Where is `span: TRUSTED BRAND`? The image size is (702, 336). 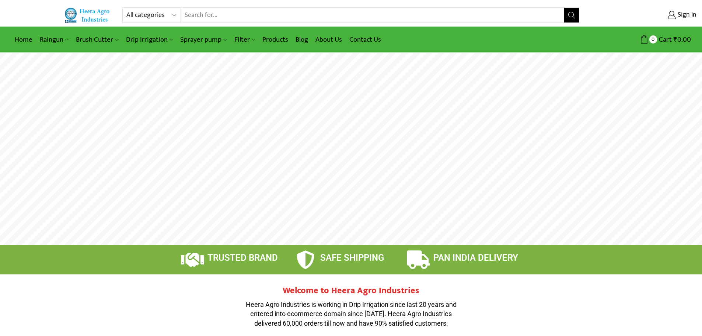 span: TRUSTED BRAND is located at coordinates (242, 257).